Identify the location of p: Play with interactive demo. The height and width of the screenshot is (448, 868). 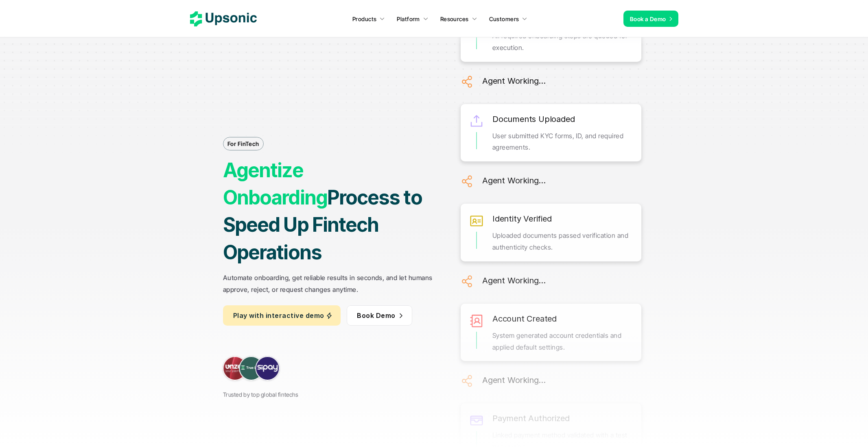
(278, 316).